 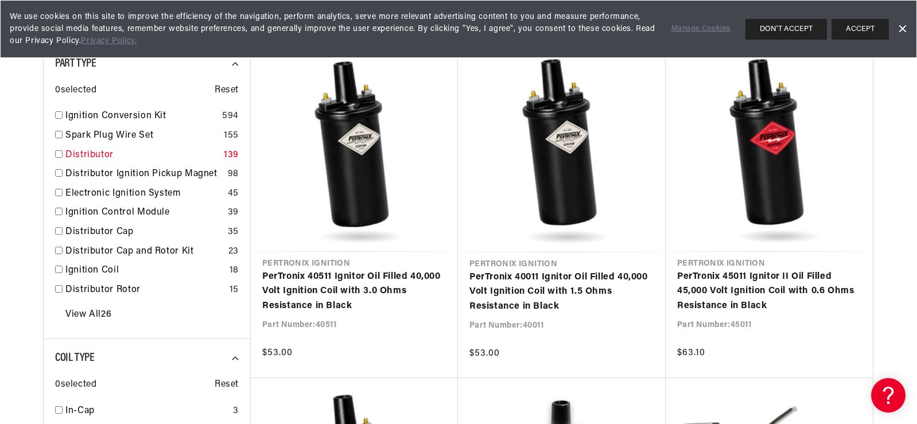 What do you see at coordinates (233, 232) in the screenshot?
I see `div: 35` at bounding box center [233, 232].